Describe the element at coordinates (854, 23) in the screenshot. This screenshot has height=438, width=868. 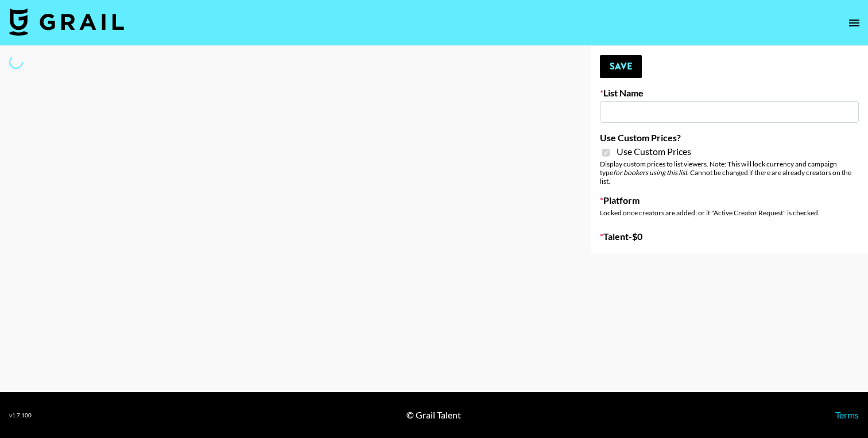
I see `button: open drawer` at that location.